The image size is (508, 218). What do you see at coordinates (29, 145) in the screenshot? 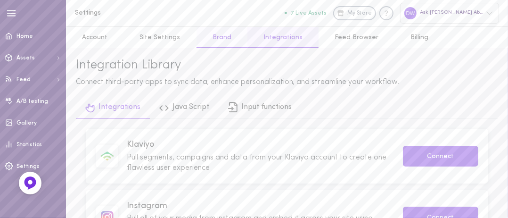
I see `span: Statistics` at bounding box center [29, 145].